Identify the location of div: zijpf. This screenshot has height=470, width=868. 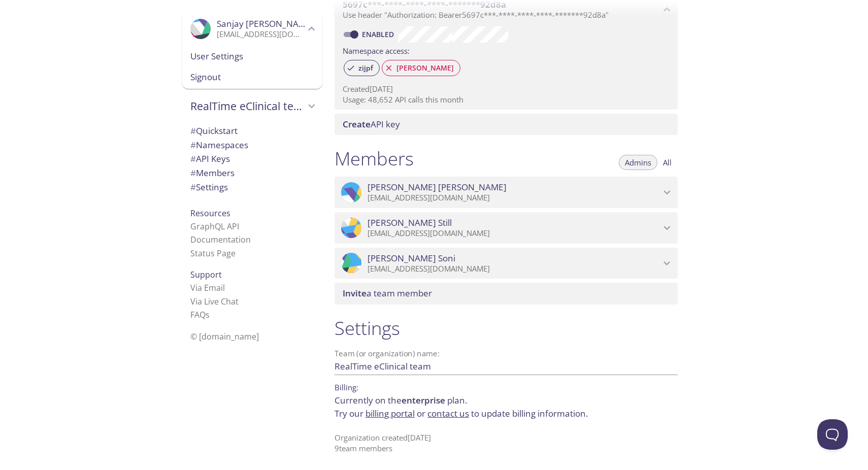
(362, 68).